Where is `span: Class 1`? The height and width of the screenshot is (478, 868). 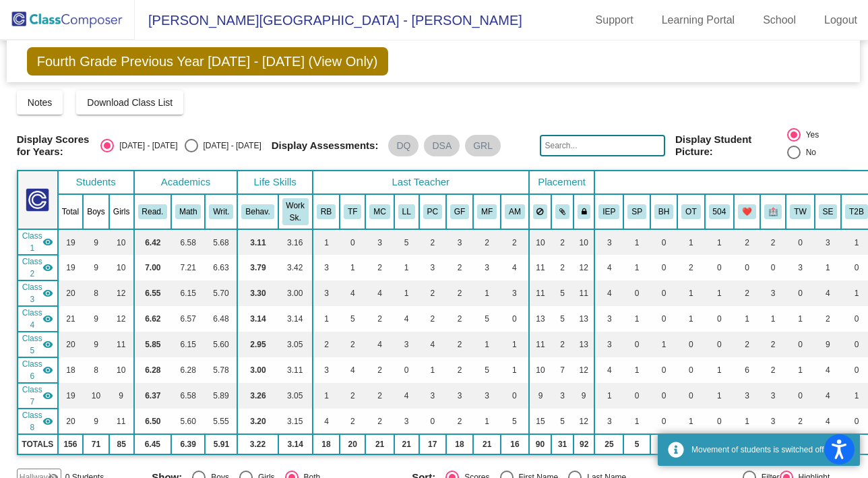 span: Class 1 is located at coordinates (32, 242).